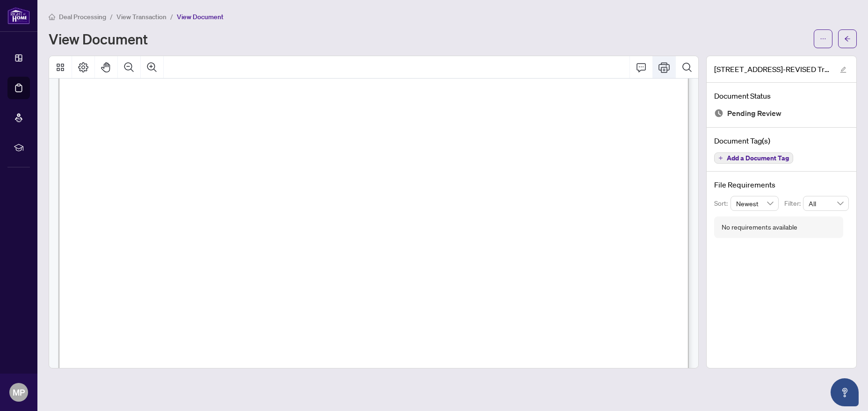  I want to click on span: Deal Processing, so click(82, 17).